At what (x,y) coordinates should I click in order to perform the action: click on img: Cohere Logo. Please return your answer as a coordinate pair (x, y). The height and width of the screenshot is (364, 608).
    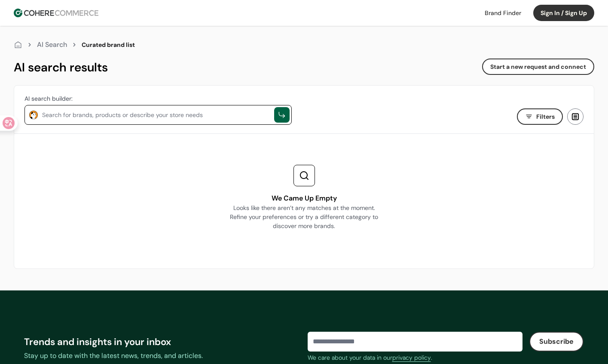
    Looking at the image, I should click on (56, 13).